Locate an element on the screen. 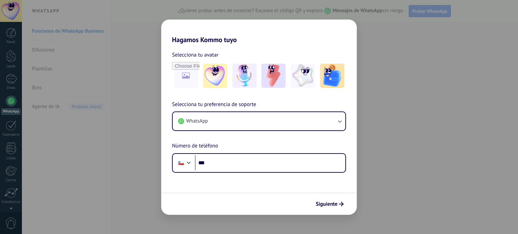 This screenshot has width=518, height=234. img: -3.jpeg is located at coordinates (274, 76).